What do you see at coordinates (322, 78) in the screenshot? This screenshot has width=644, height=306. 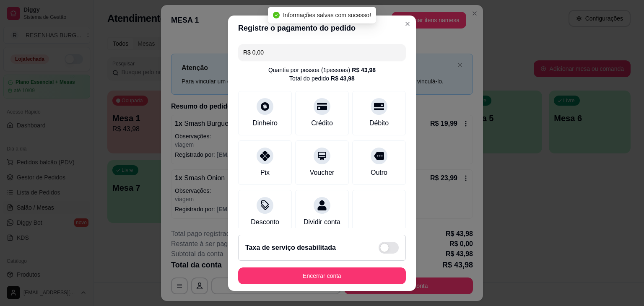 I see `div: Total do pedido` at bounding box center [322, 78].